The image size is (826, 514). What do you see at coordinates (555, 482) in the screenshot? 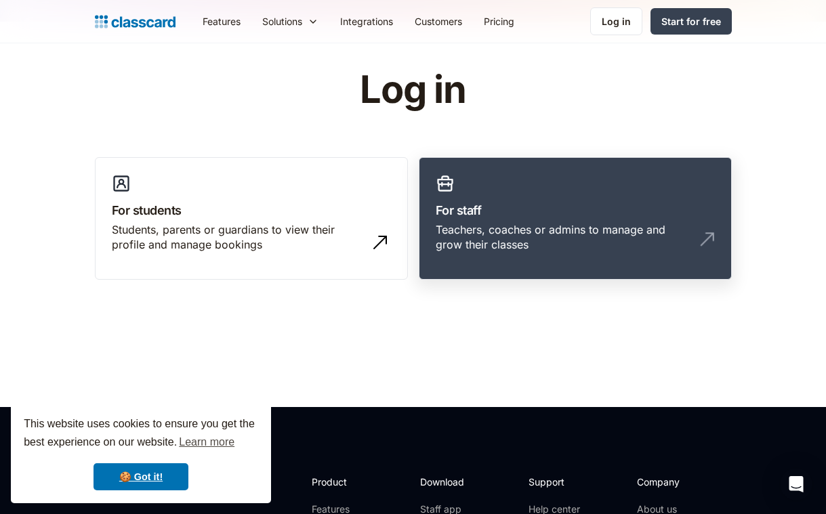
I see `h2: Support` at bounding box center [555, 482].